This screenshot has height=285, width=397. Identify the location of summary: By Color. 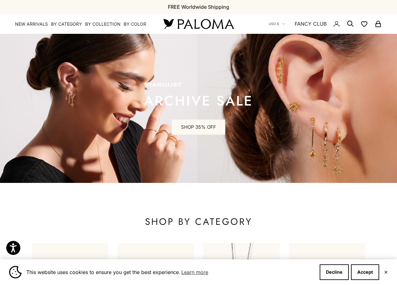
(135, 24).